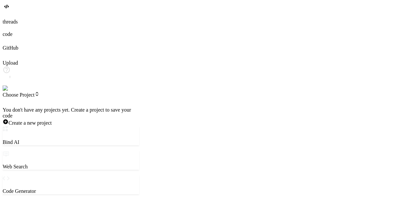  Describe the element at coordinates (10, 63) in the screenshot. I see `label: Upload` at that location.